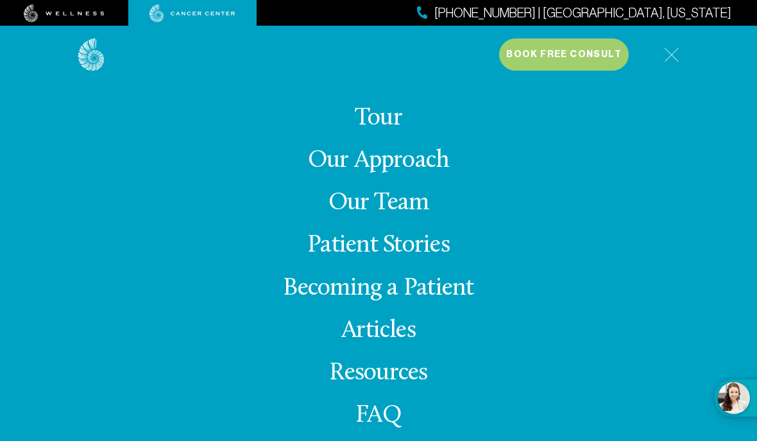  I want to click on a: Articles, so click(379, 331).